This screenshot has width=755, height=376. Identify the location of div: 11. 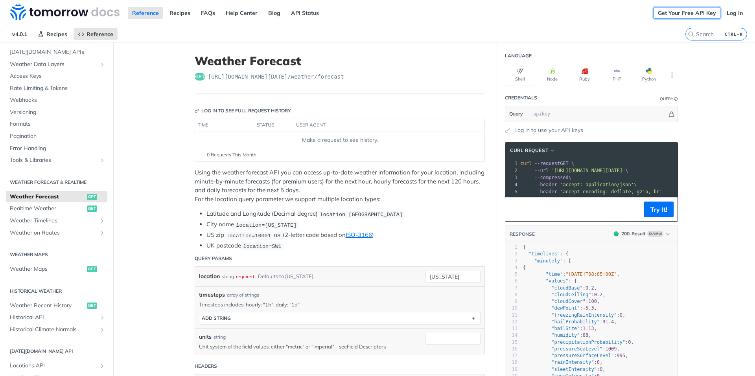
(511, 315).